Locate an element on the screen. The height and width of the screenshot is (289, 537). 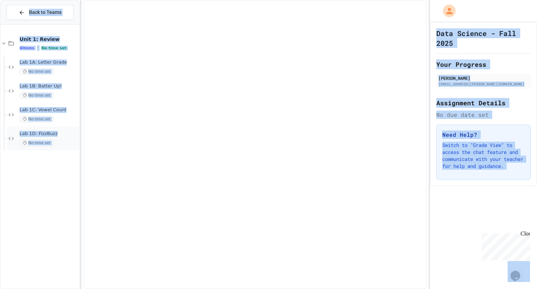
div: Chat with us now!Close is located at coordinates (26, 23).